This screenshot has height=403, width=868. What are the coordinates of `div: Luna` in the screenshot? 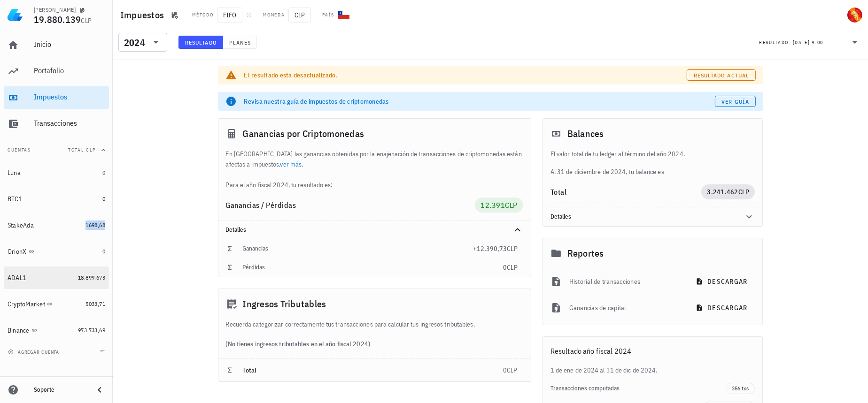 It's located at (14, 173).